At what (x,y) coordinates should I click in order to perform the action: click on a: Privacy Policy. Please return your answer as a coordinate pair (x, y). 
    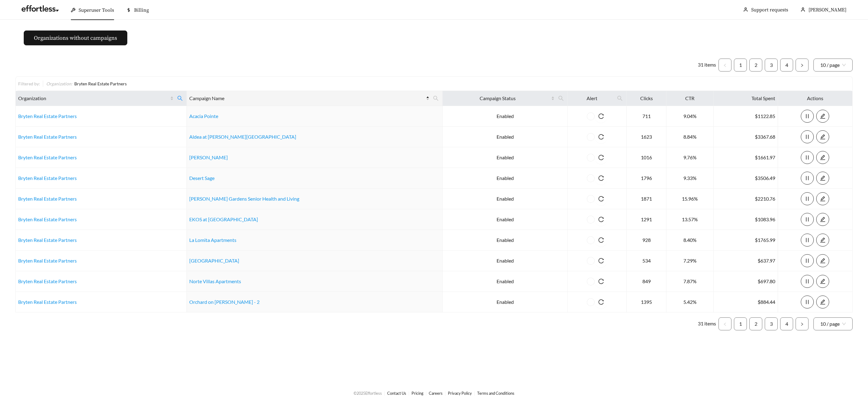
    Looking at the image, I should click on (460, 393).